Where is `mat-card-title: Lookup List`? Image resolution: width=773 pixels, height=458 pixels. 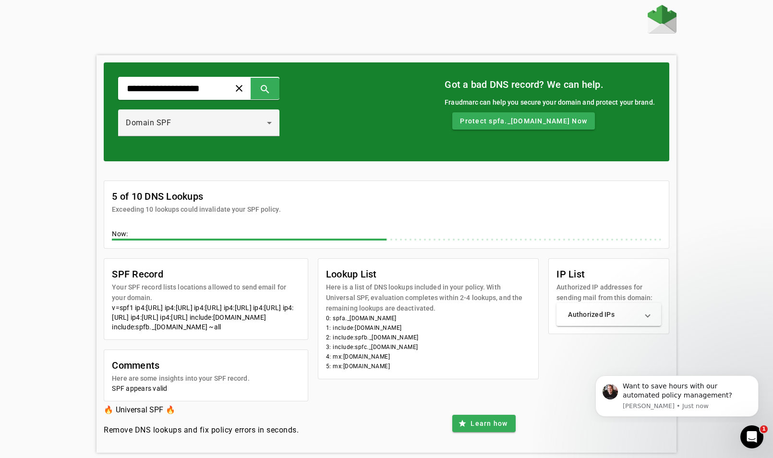 mat-card-title: Lookup List is located at coordinates (428, 274).